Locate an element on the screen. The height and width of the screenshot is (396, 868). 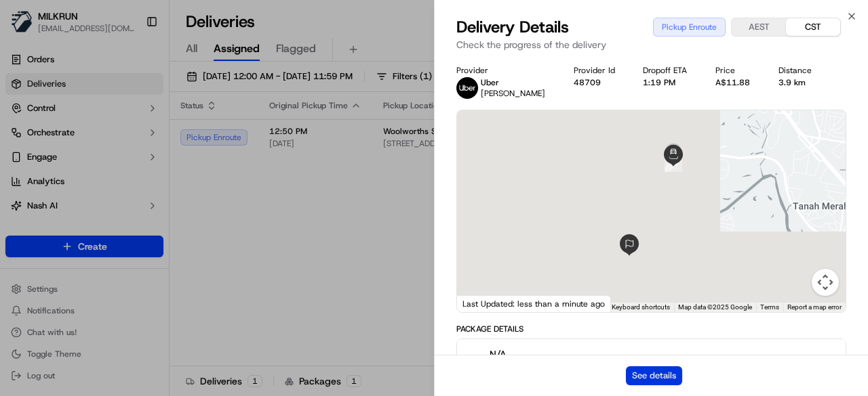
div: Dropoff ETA is located at coordinates (668, 70).